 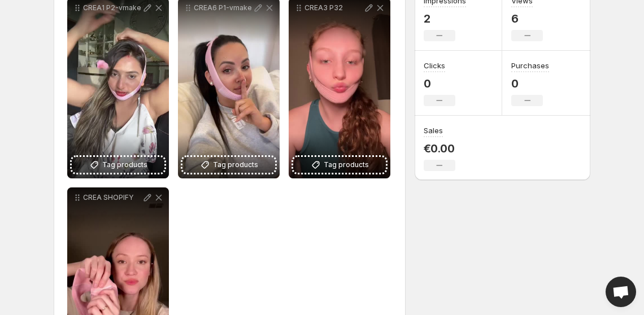 I want to click on h3: Clicks, so click(x=434, y=65).